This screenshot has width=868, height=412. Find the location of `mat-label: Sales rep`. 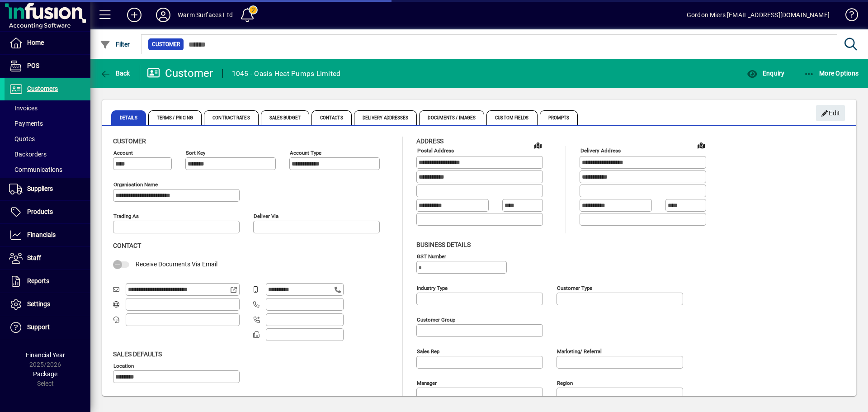

mat-label: Sales rep is located at coordinates (428, 351).